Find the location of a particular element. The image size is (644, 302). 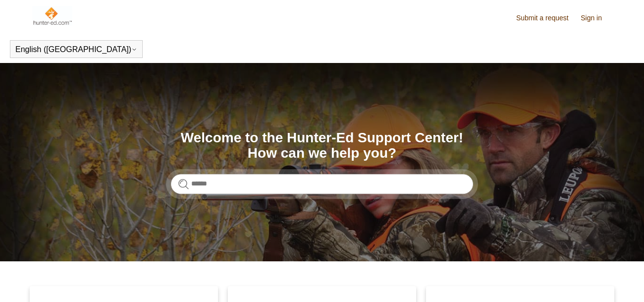

a: Submit a request is located at coordinates (547, 18).